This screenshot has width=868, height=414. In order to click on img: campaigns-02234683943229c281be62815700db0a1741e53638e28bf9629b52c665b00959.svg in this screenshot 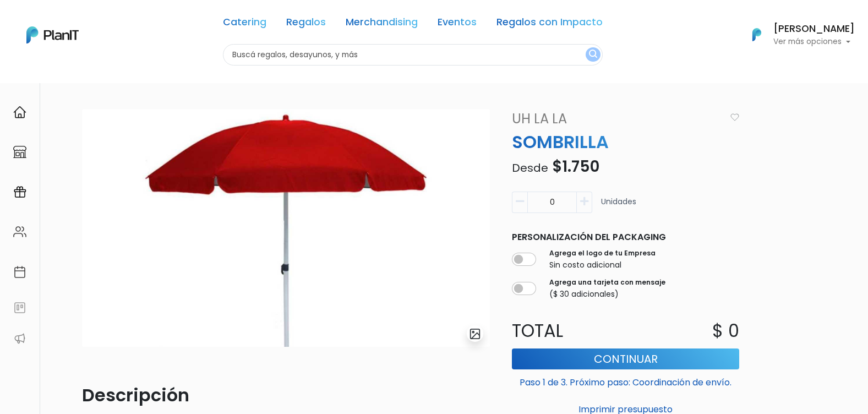, I will do `click(20, 192)`.